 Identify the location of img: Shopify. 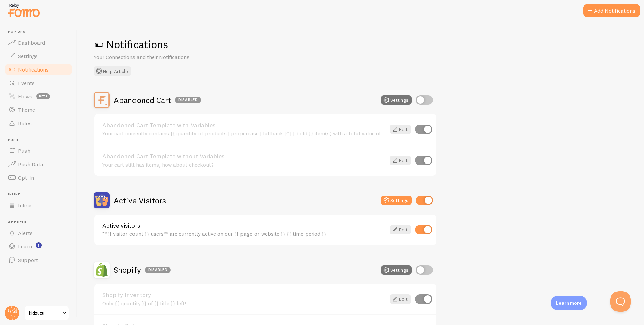
(102, 270).